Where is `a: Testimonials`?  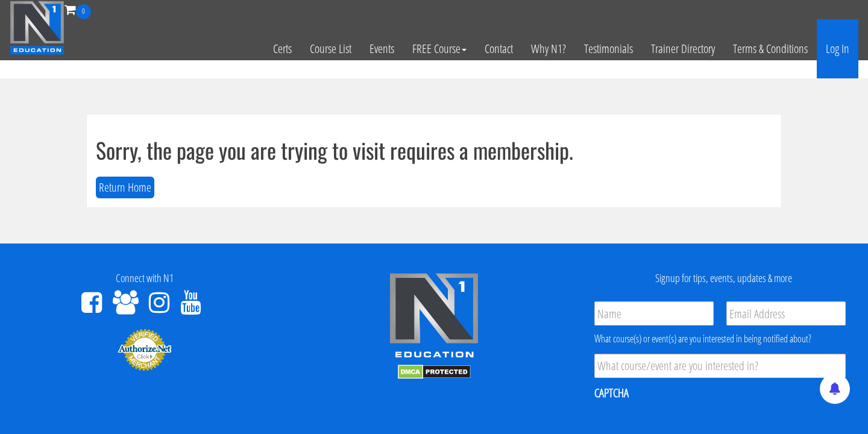 a: Testimonials is located at coordinates (609, 49).